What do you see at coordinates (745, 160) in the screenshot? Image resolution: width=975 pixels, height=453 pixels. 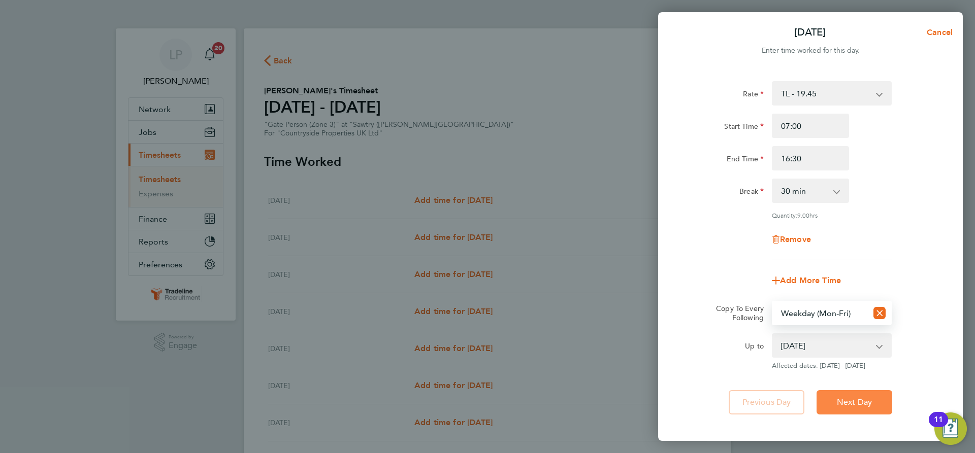 I see `label: End Time` at bounding box center [745, 160].